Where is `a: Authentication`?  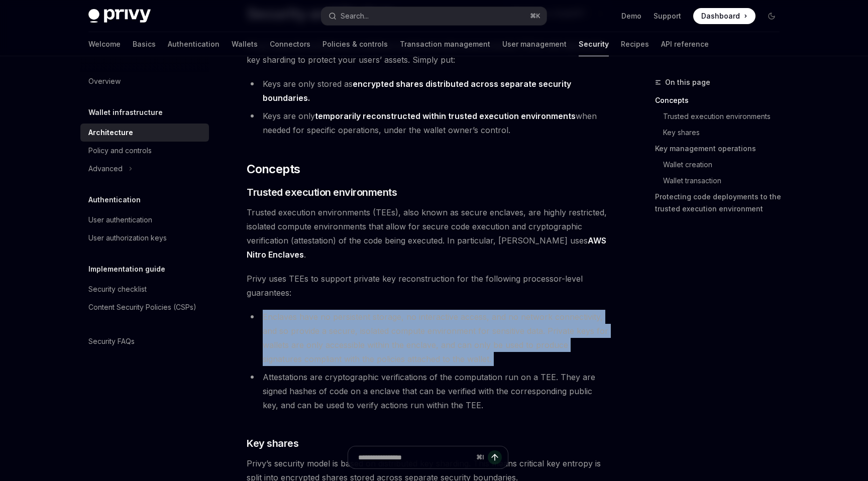 a: Authentication is located at coordinates (193, 44).